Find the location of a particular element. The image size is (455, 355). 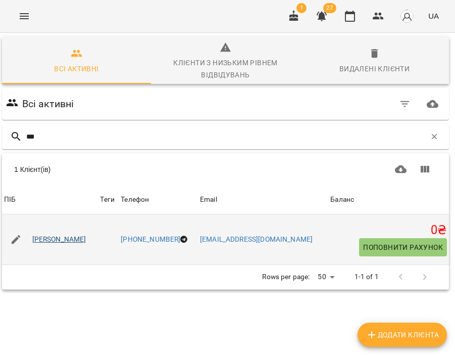

img: avatar_s.png is located at coordinates (407, 16).